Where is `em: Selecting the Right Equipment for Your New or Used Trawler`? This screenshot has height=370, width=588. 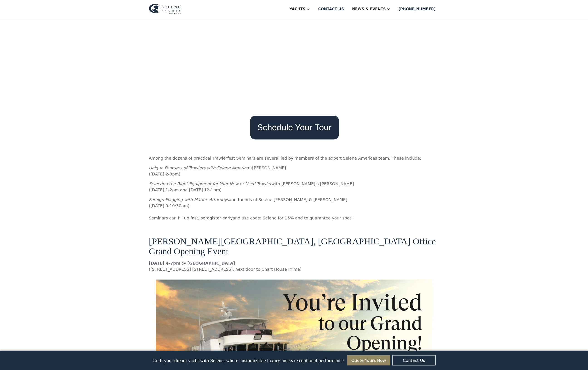 em: Selecting the Right Equipment for Your New or Used Trawler is located at coordinates (210, 184).